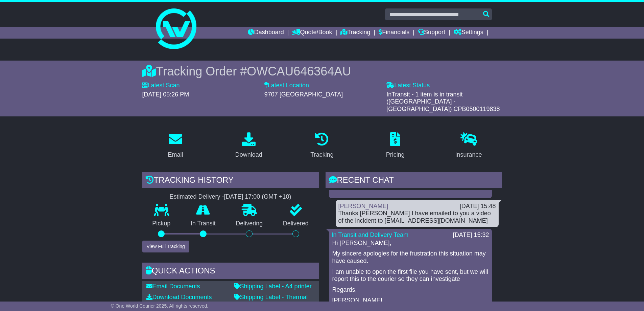 This screenshot has width=644, height=311. I want to click on a: Insurance, so click(468, 146).